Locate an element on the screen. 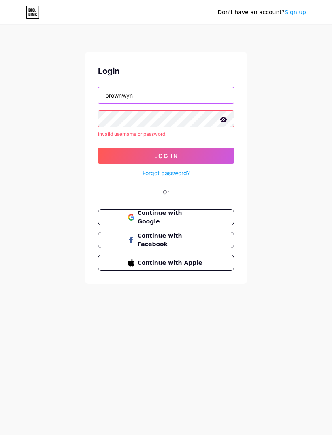 This screenshot has width=332, height=435. input: Username is located at coordinates (166, 95).